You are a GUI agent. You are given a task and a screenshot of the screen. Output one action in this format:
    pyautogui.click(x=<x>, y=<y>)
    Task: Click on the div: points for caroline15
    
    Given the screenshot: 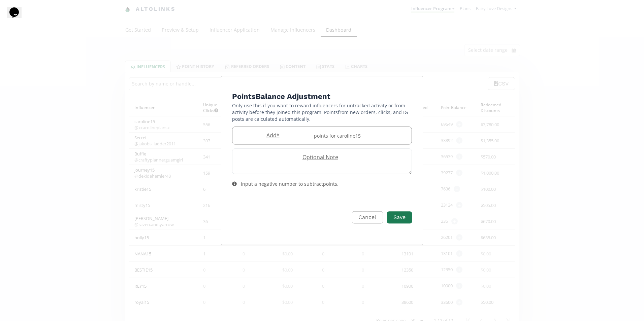 What is the action you would take?
    pyautogui.click(x=360, y=135)
    